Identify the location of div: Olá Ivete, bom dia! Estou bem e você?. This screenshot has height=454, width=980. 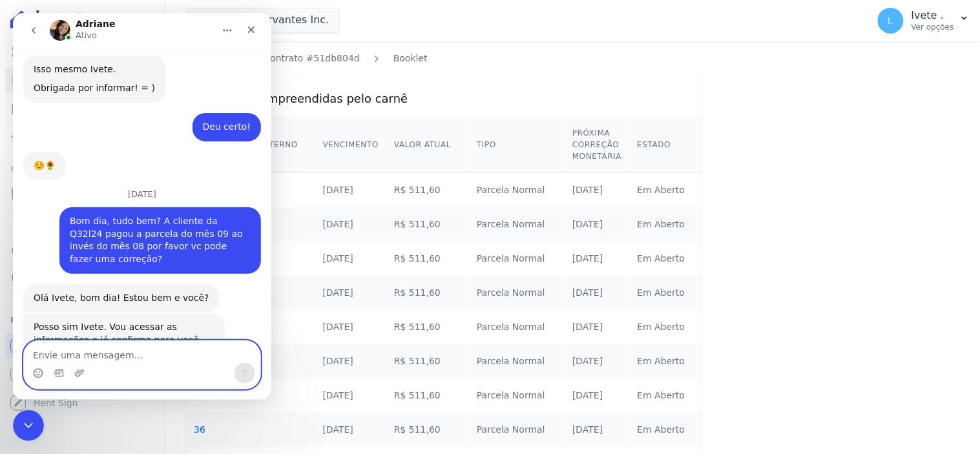
(108, 285).